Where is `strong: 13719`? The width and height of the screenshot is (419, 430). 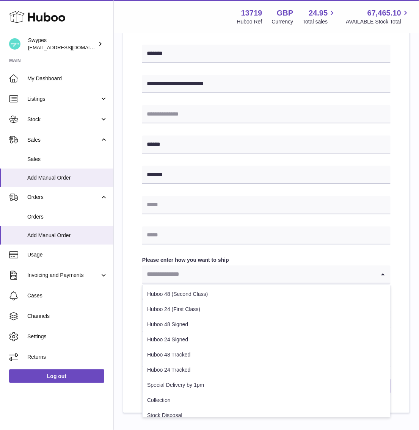
strong: 13719 is located at coordinates (252, 13).